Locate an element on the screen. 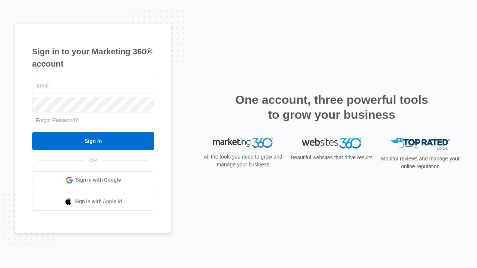 Image resolution: width=477 pixels, height=268 pixels. a: Sign in with Apple Id is located at coordinates (93, 202).